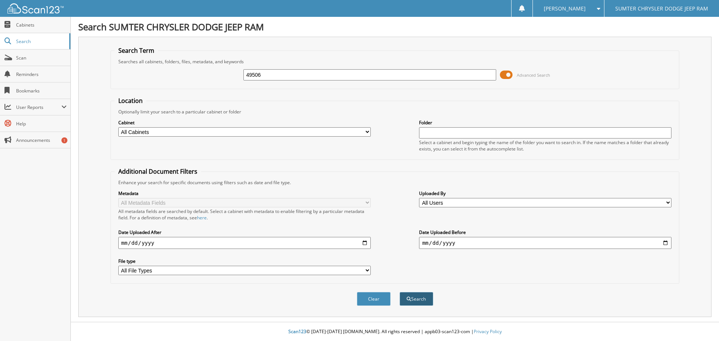  I want to click on input: end, so click(545, 243).